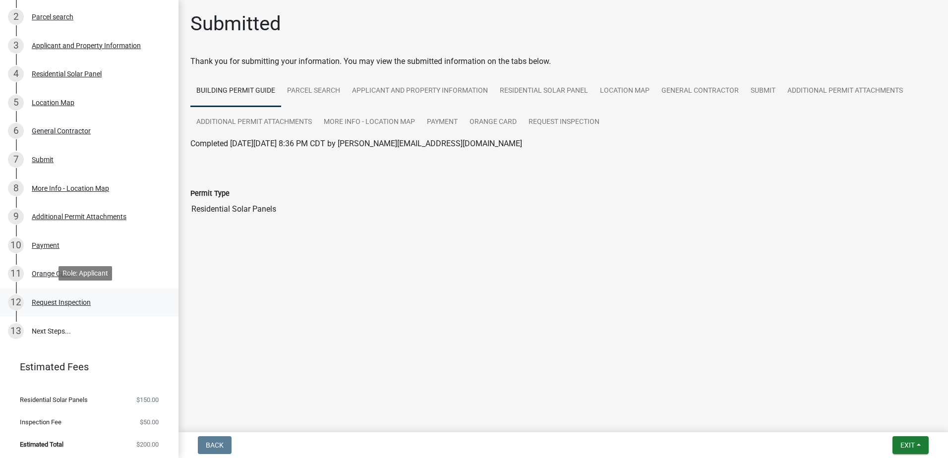 The width and height of the screenshot is (948, 458). What do you see at coordinates (369, 122) in the screenshot?
I see `a: More Info - Location Map` at bounding box center [369, 122].